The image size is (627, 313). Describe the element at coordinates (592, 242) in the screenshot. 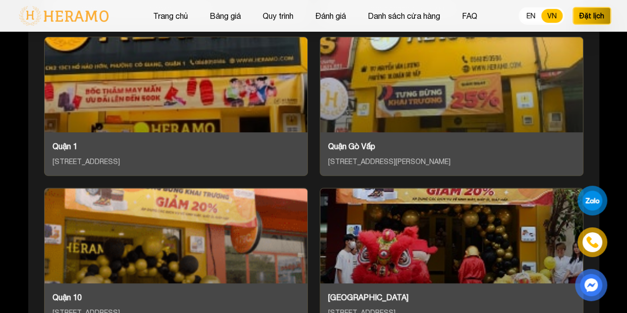

I see `img: phone-icon` at that location.